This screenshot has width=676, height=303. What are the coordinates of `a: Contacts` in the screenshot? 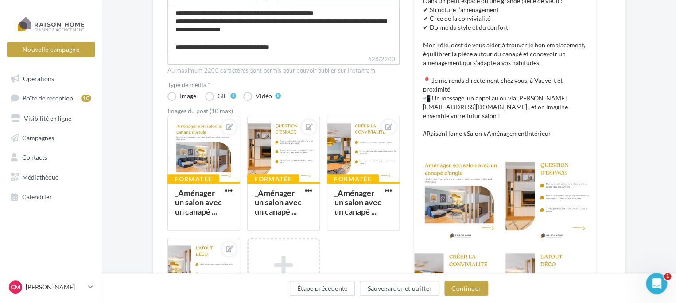 It's located at (51, 157).